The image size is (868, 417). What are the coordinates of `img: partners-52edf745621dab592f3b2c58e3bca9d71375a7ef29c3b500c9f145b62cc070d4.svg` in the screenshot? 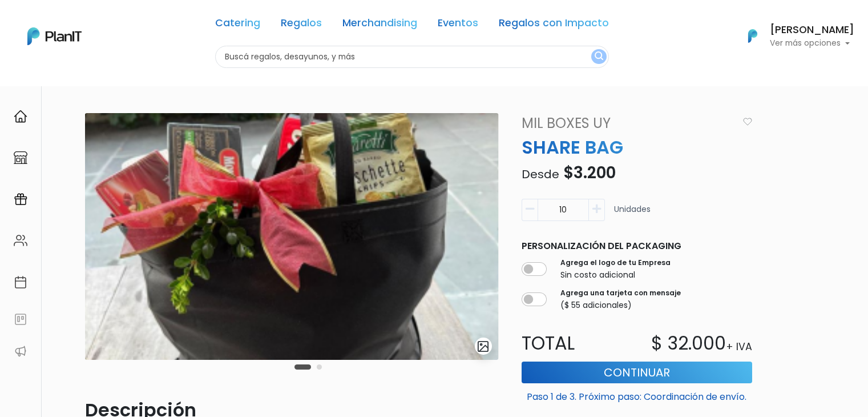 It's located at (20, 351).